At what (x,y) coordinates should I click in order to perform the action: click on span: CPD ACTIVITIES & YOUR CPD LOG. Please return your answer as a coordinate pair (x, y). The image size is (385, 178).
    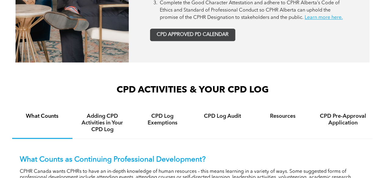
    Looking at the image, I should click on (193, 90).